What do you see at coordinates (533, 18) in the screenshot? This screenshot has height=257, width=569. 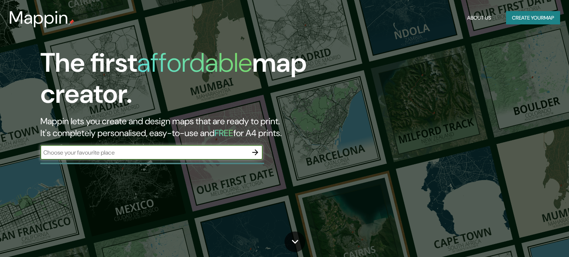 I see `button: Create yourmap` at bounding box center [533, 18].